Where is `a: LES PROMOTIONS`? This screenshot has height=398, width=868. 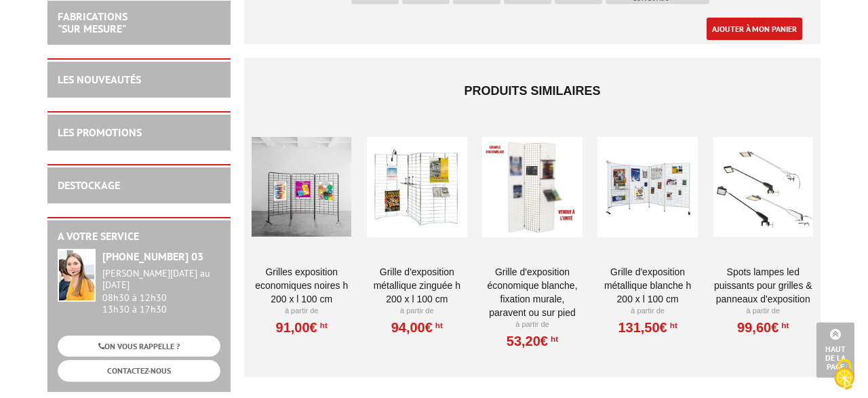 a: LES PROMOTIONS is located at coordinates (100, 132).